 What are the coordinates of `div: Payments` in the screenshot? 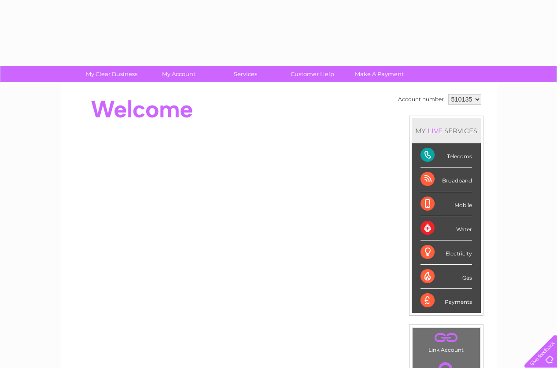 It's located at (446, 301).